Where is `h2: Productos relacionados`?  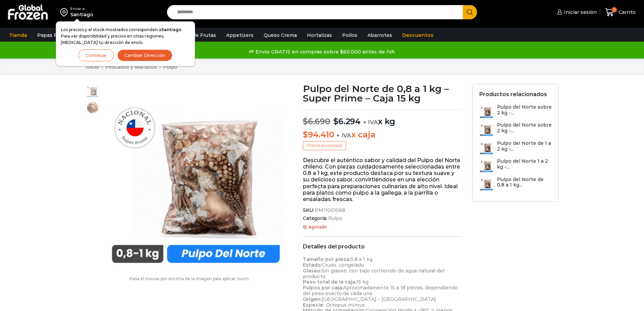
h2: Productos relacionados is located at coordinates (513, 94).